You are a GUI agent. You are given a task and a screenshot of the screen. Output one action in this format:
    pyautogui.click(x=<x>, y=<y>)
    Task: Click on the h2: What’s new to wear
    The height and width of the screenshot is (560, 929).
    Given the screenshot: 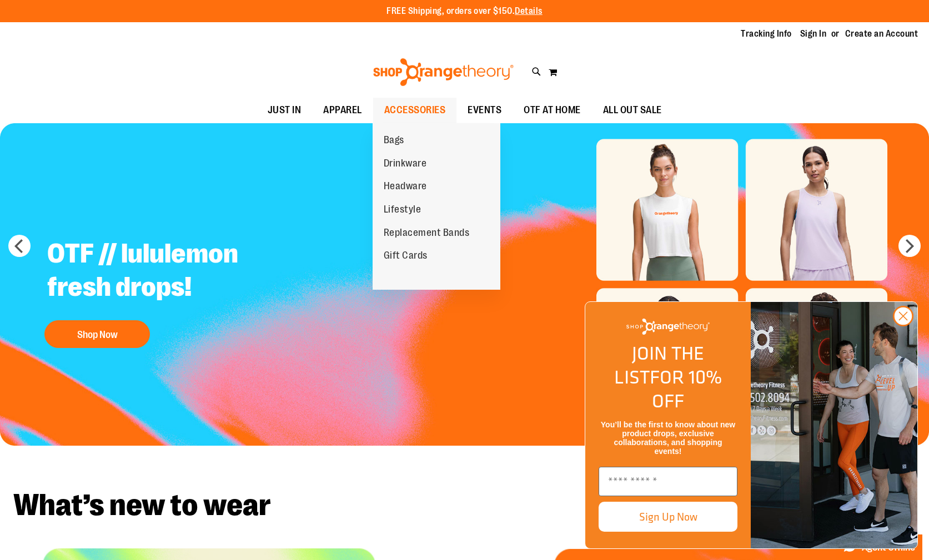 What is the action you would take?
    pyautogui.click(x=464, y=506)
    